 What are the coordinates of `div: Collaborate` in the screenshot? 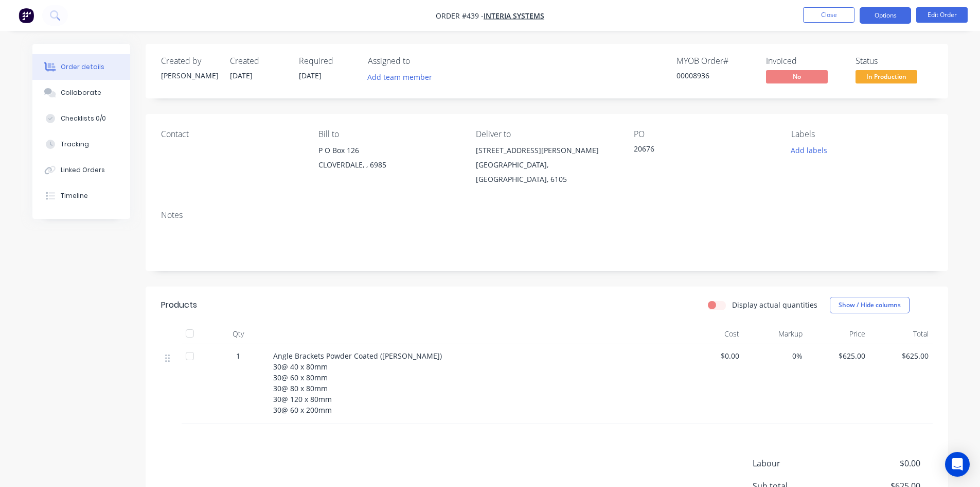 It's located at (81, 92).